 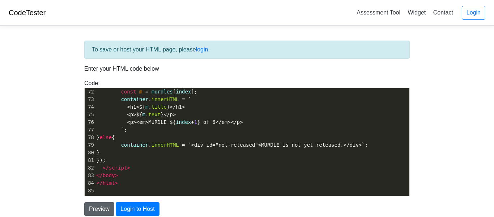 I want to click on span: <p>${, so click(x=134, y=114).